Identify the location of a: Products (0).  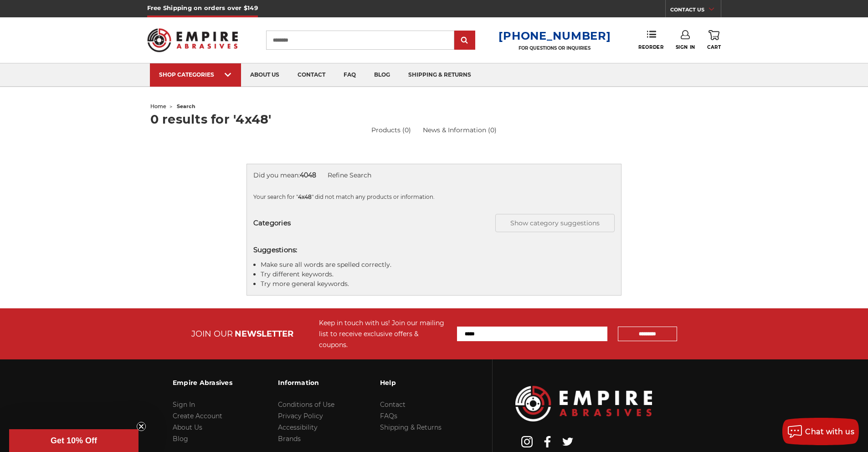
(391, 130).